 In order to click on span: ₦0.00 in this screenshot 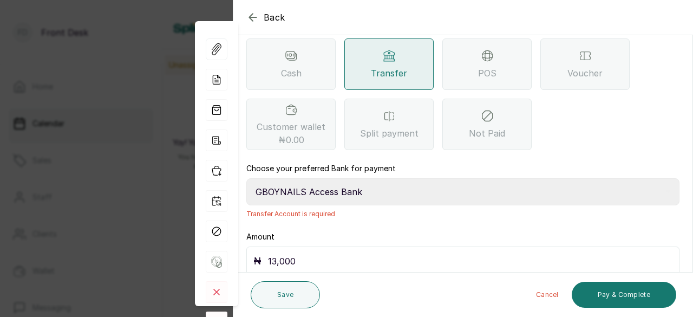, I will do `click(291, 140)`.